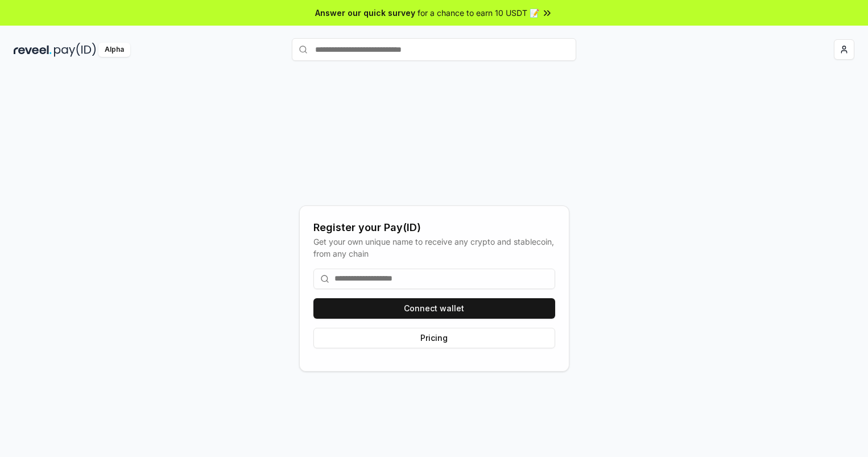 The width and height of the screenshot is (868, 457). I want to click on button: Pricing, so click(434, 338).